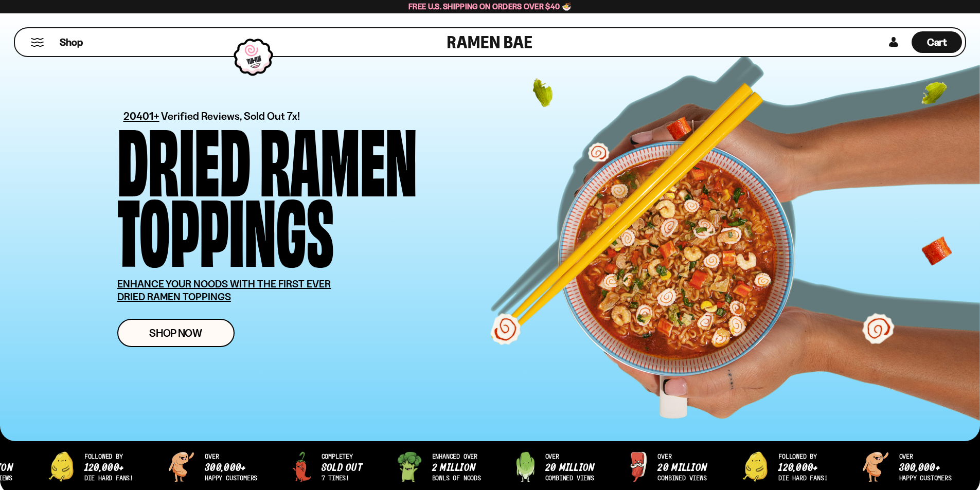 Image resolution: width=980 pixels, height=490 pixels. I want to click on u: ENHANCE YOUR NOODS WITH THE FIRST EVER DRIED RAMEN TOPPINGS, so click(224, 289).